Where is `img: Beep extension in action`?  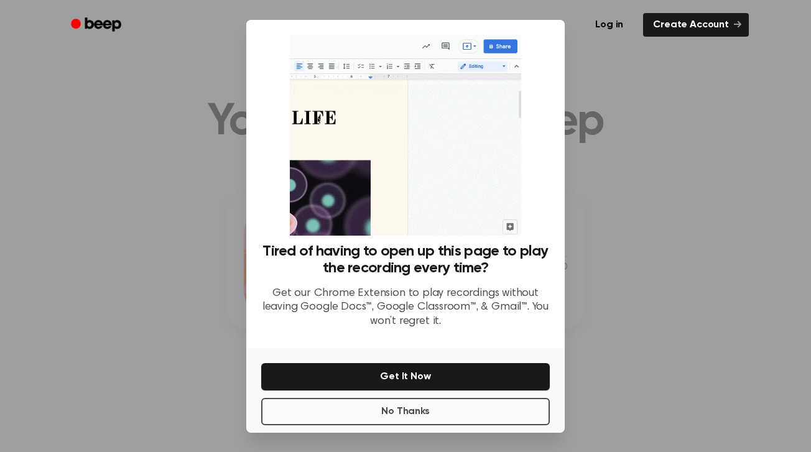
img: Beep extension in action is located at coordinates (405, 135).